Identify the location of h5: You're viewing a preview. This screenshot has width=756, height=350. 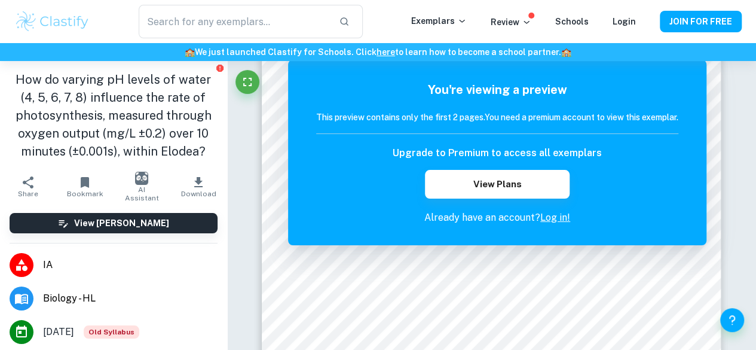
(497, 90).